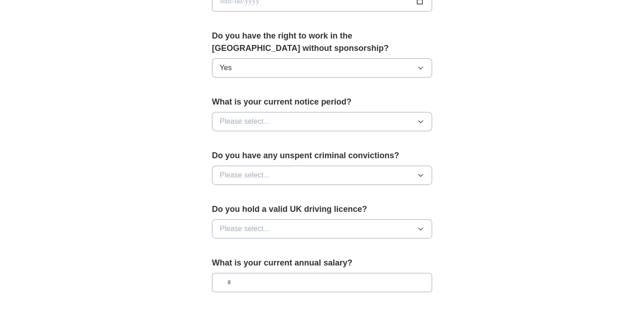  I want to click on label: Do you have any unspent criminal convictions?, so click(322, 156).